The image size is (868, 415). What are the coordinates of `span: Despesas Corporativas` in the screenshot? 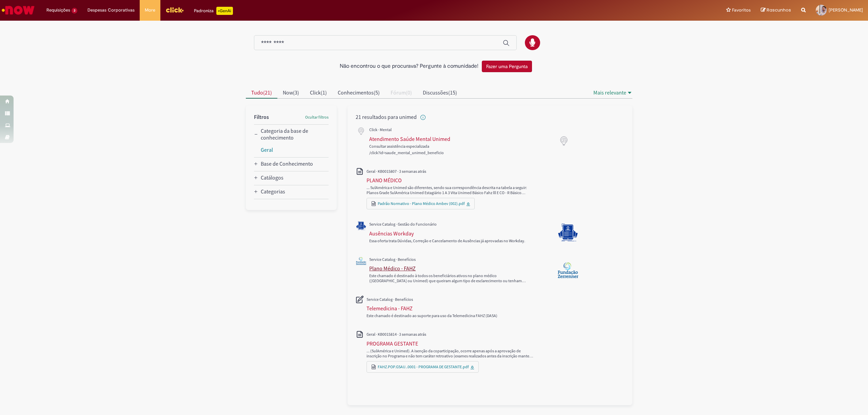 It's located at (111, 10).